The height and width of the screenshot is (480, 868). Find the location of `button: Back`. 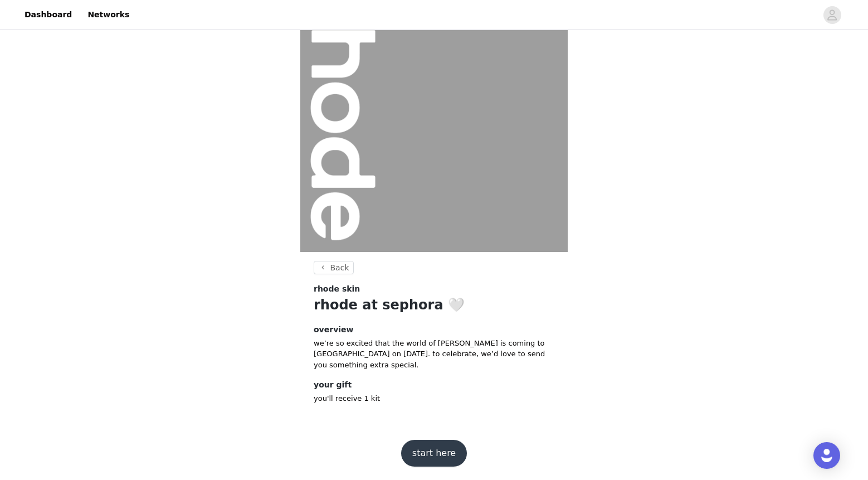

button: Back is located at coordinates (334, 268).